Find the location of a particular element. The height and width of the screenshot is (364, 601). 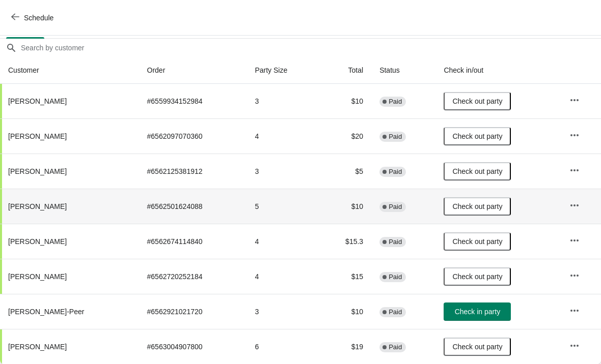

td: $15 is located at coordinates (345, 276).